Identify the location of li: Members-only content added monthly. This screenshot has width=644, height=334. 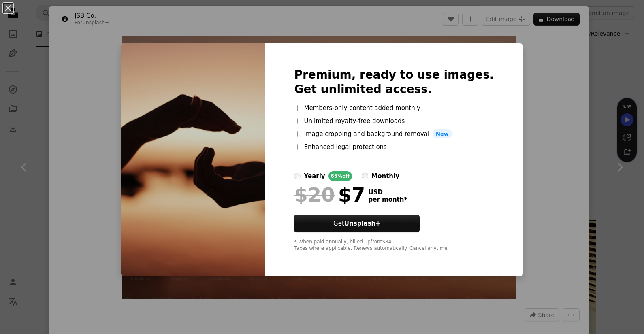
(394, 108).